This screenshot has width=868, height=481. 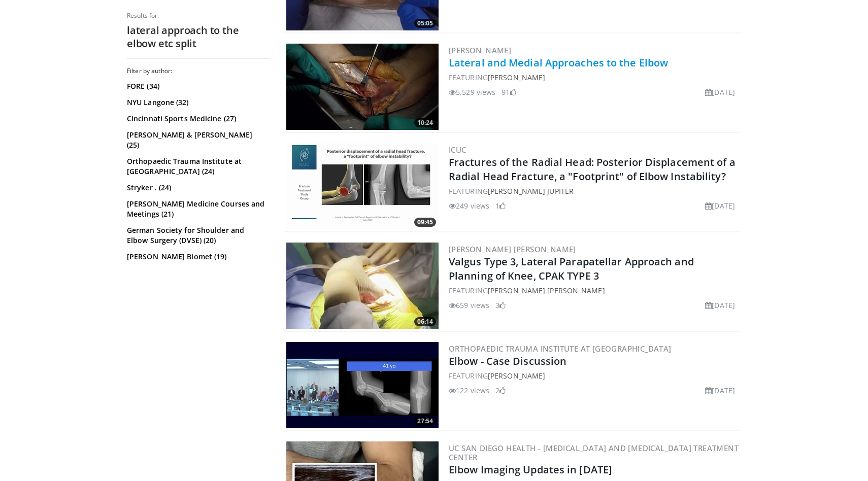 What do you see at coordinates (197, 236) in the screenshot?
I see `a: German Society for Shoulder and Elbow Surgery (DVSE) (20)` at bounding box center [197, 236].